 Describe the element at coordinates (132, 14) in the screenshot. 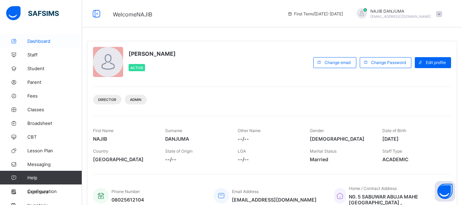

I see `span: Welcome NAJIB` at that location.